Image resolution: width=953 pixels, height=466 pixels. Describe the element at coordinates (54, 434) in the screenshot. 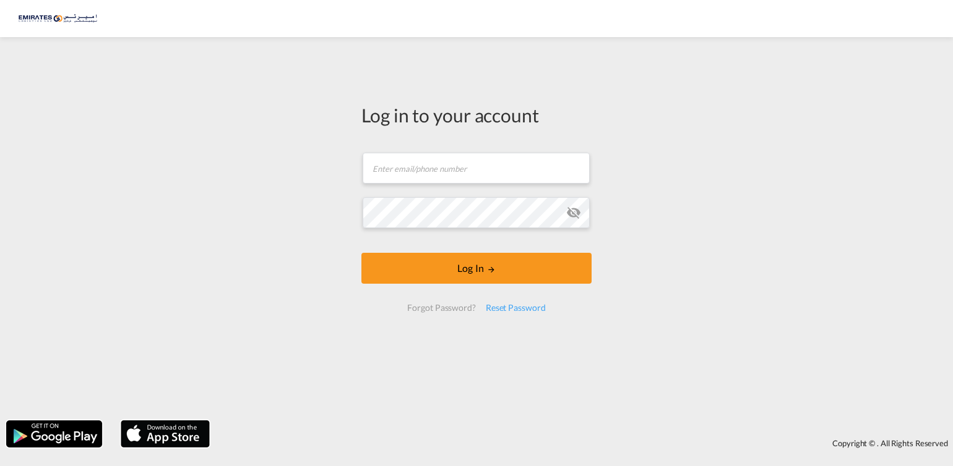

I see `img: google.png` at that location.